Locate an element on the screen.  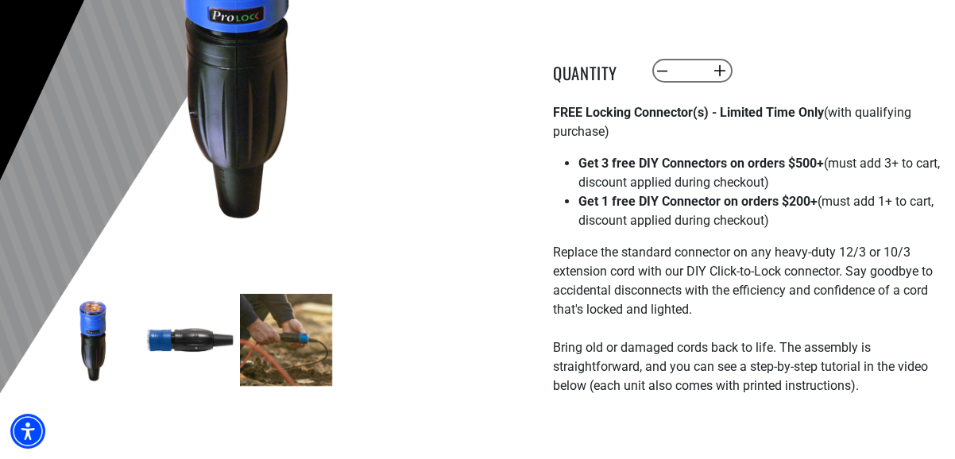
span: (with qualifying purchase) is located at coordinates (732, 122).